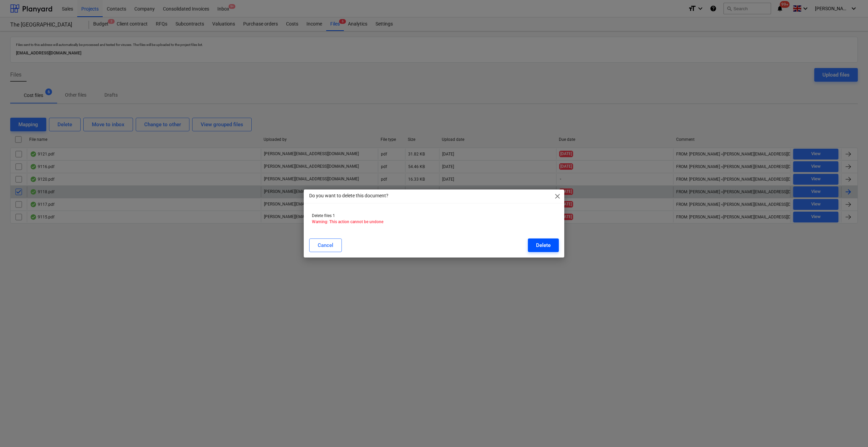 This screenshot has width=868, height=447. Describe the element at coordinates (434, 222) in the screenshot. I see `p: Warning: This action cannot be undone` at that location.